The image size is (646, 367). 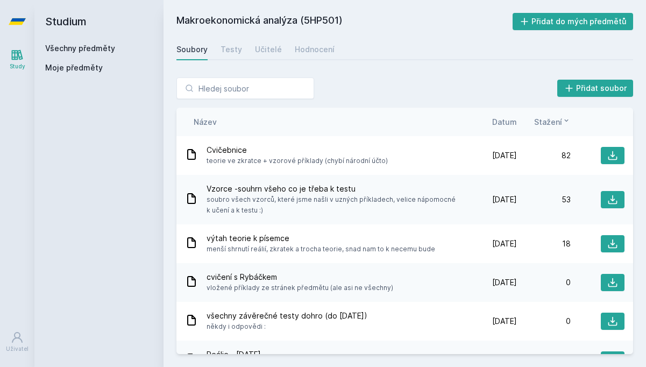 I want to click on span: vložené příklady ze stránek předmětu (ale asi ne všechny), so click(x=299, y=288).